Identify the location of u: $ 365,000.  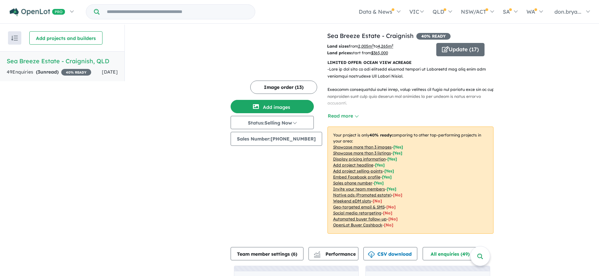
(379, 53).